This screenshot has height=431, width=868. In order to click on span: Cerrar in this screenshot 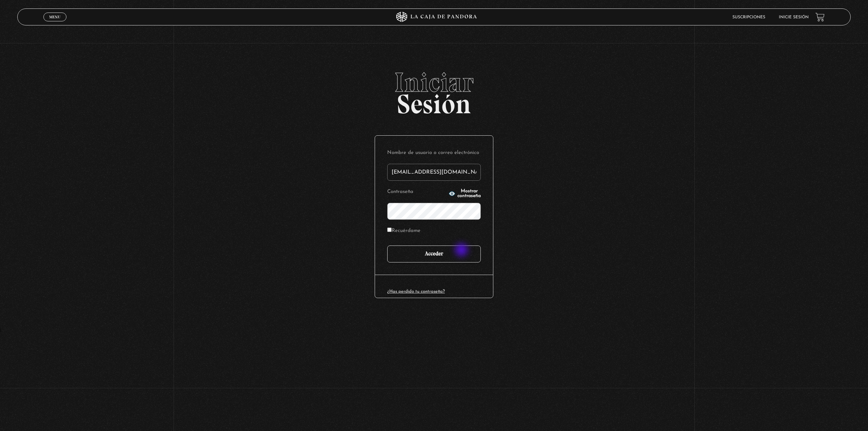, I will do `click(55, 23)`.